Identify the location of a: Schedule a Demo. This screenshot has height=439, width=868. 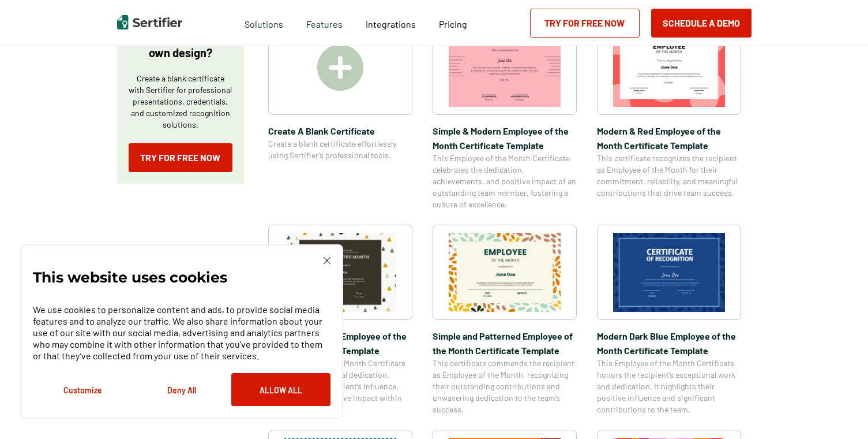
(701, 23).